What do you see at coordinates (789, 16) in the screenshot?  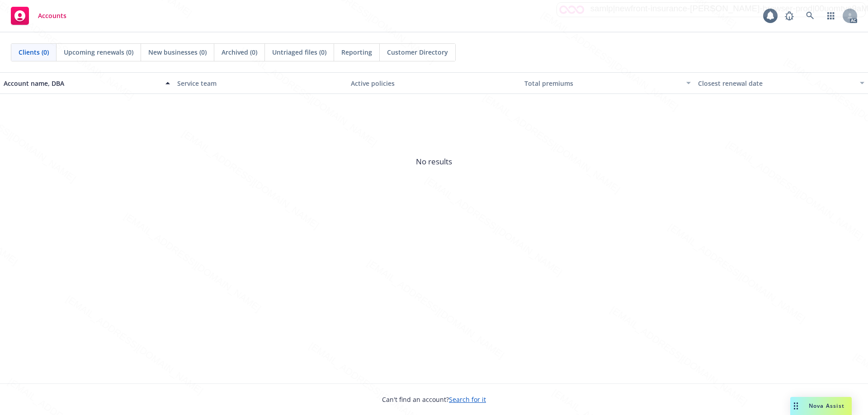 I see `a: Report a Bug` at bounding box center [789, 16].